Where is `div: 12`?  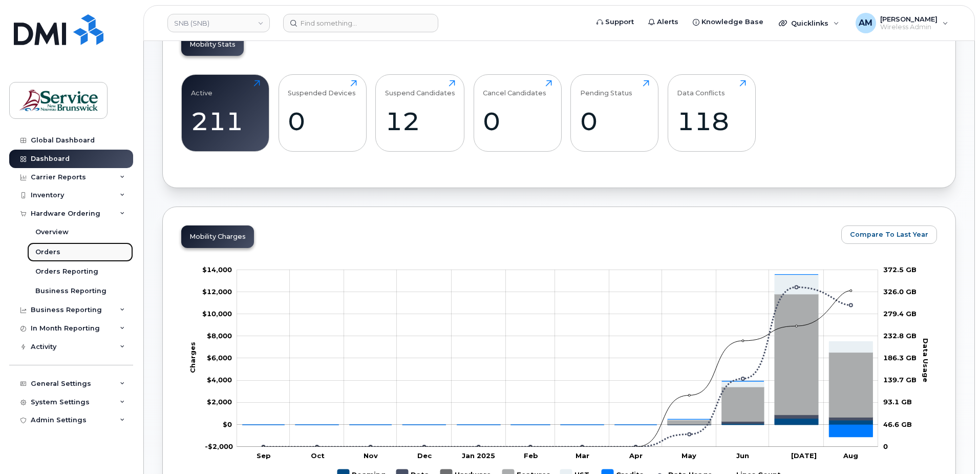
div: 12 is located at coordinates (420, 121).